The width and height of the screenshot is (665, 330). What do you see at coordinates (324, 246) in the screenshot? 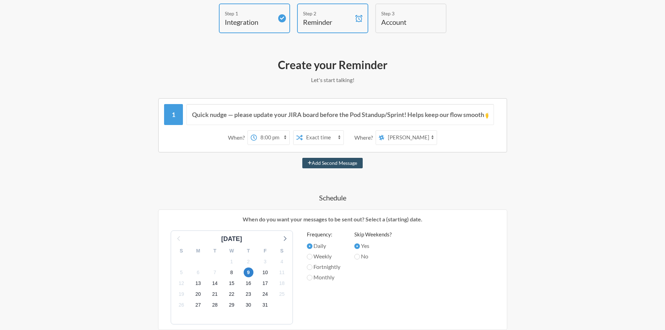
I see `label: Daily` at bounding box center [324, 246].